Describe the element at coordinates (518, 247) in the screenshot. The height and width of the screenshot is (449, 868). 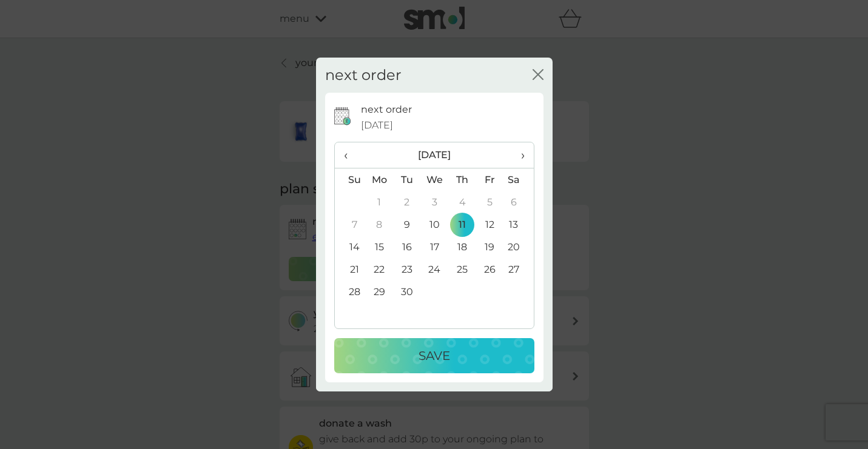
I see `td: 20` at that location.